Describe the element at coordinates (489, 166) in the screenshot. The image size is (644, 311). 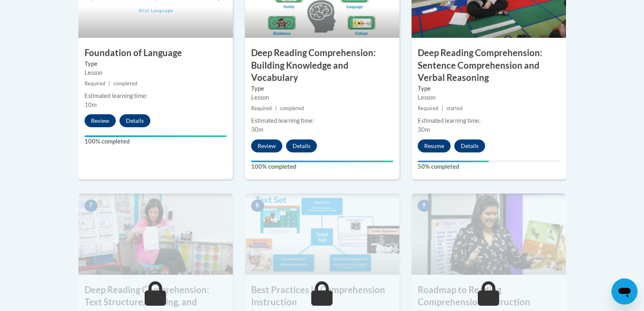
I see `label: 50% completed` at that location.